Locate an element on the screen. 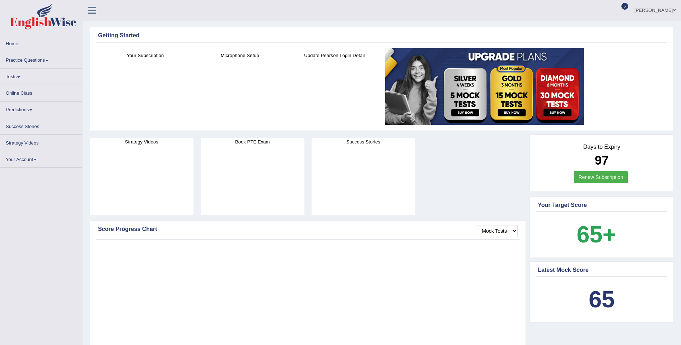 This screenshot has height=345, width=681. h4: Microphone Setup is located at coordinates (239, 55).